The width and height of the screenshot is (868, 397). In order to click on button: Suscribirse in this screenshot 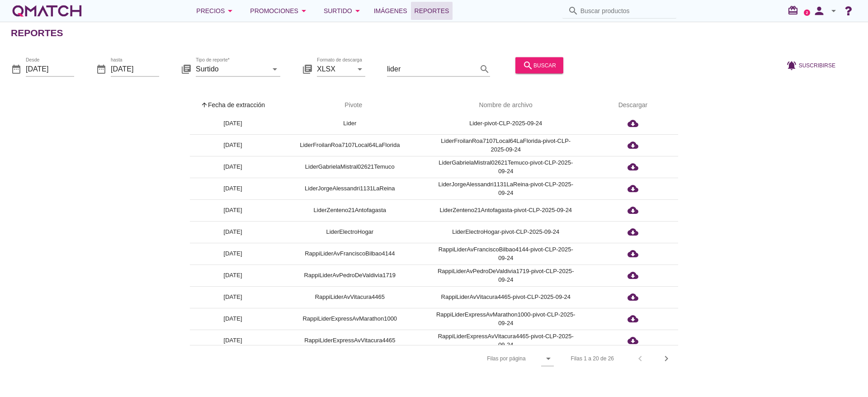, I will do `click(811, 65)`.